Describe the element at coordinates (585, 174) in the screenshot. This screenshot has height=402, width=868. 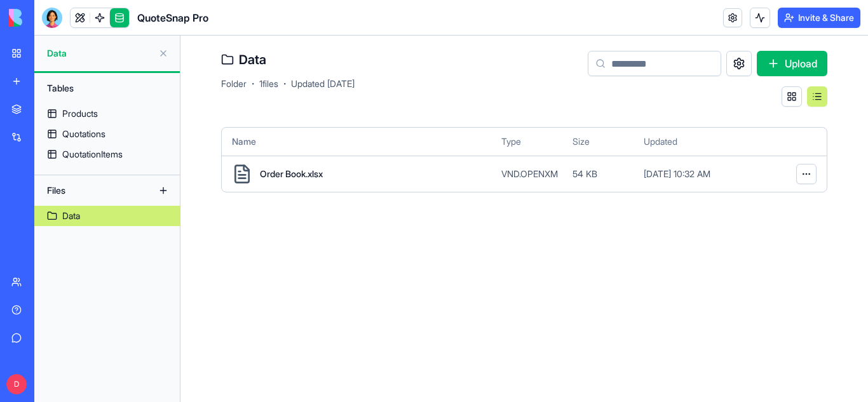
I see `span: 54 KB` at that location.